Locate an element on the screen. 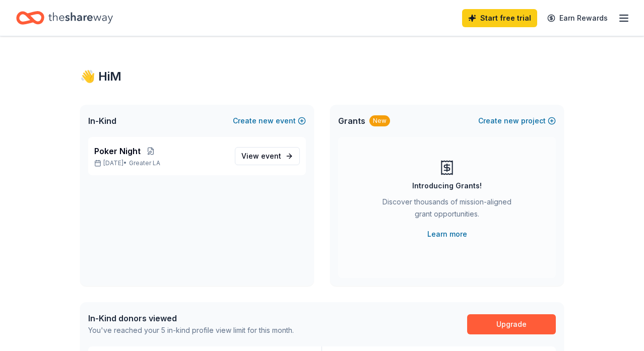  span: Greater LA is located at coordinates (145, 163).